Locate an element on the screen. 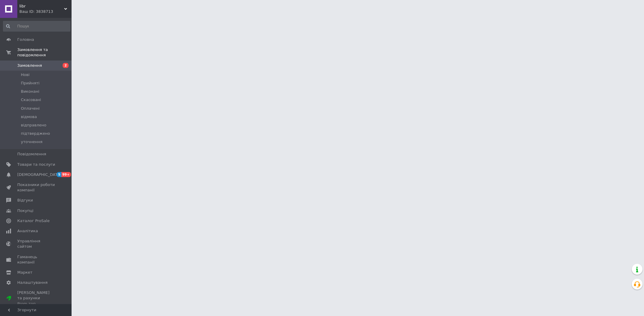 The image size is (644, 316). span: Головна is located at coordinates (26, 40).